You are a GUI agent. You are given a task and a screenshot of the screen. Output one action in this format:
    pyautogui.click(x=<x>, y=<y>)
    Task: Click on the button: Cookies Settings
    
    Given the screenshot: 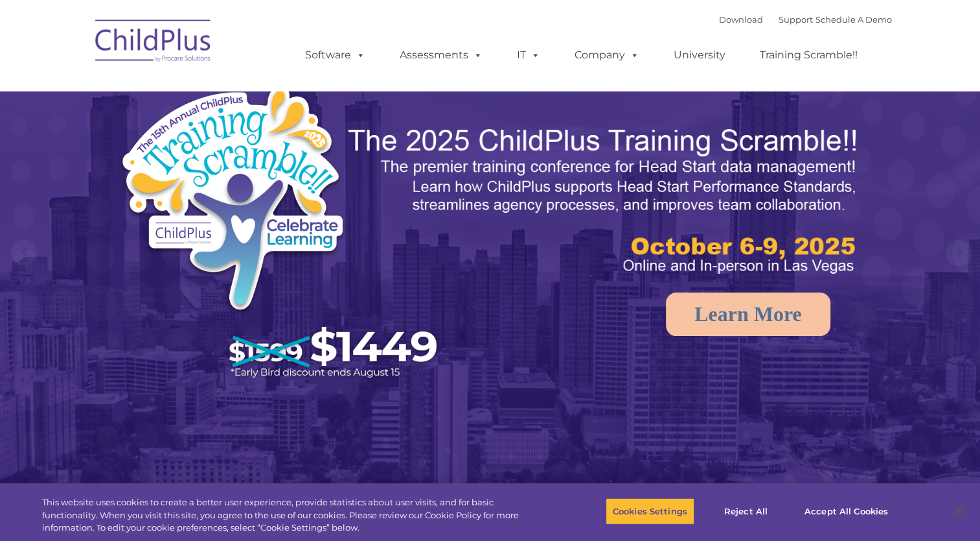 What is the action you would take?
    pyautogui.click(x=650, y=511)
    